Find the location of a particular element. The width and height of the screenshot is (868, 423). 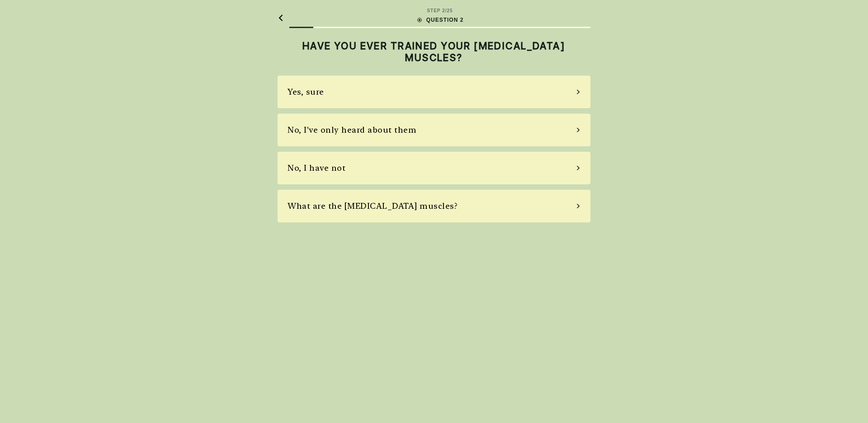

div: No, I have not is located at coordinates (316, 167).